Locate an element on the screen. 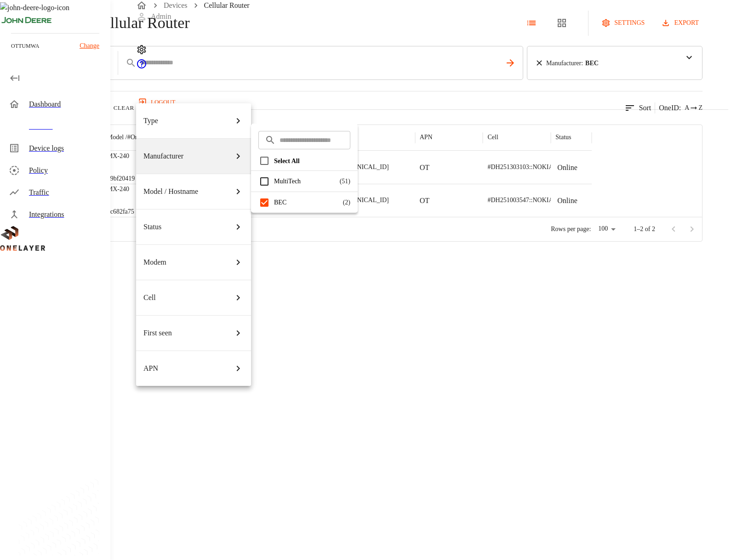 This screenshot has width=754, height=560. p: ( 51 ) is located at coordinates (345, 180).